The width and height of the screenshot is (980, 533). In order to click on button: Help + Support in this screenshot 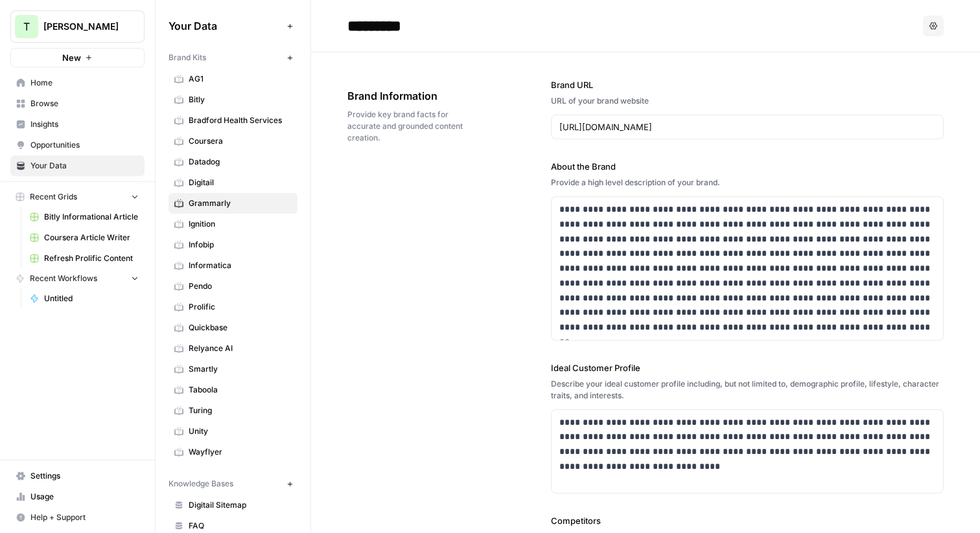, I will do `click(77, 518)`.